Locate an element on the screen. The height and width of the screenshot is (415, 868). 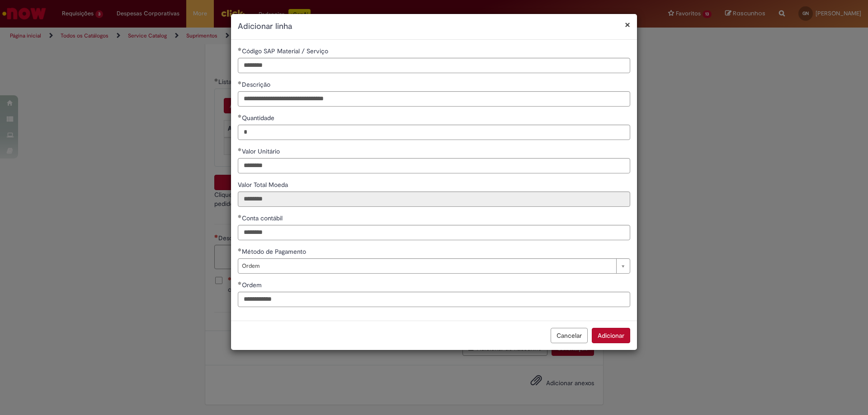
span: Descrição is located at coordinates (257, 85).